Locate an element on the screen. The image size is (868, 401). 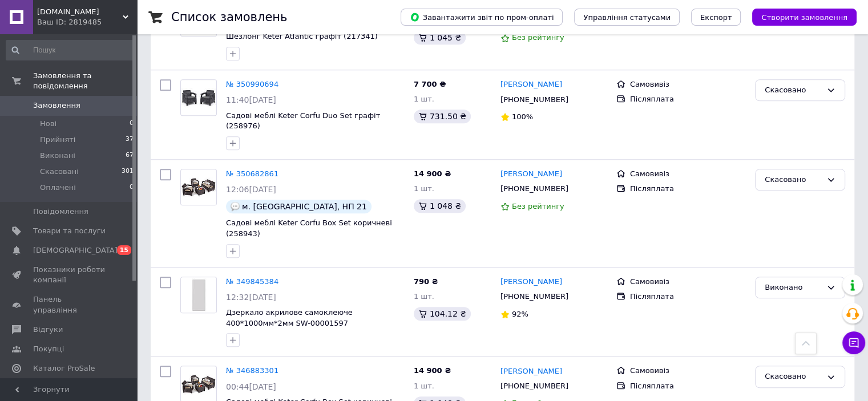
a: № 350682861 is located at coordinates (253, 173).